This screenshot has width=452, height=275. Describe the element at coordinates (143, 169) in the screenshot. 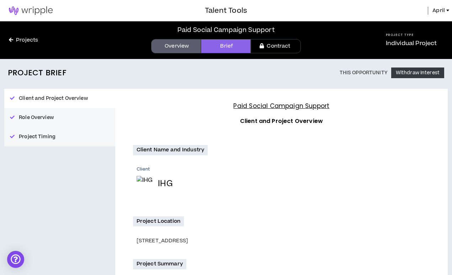

I see `p: Client` at that location.